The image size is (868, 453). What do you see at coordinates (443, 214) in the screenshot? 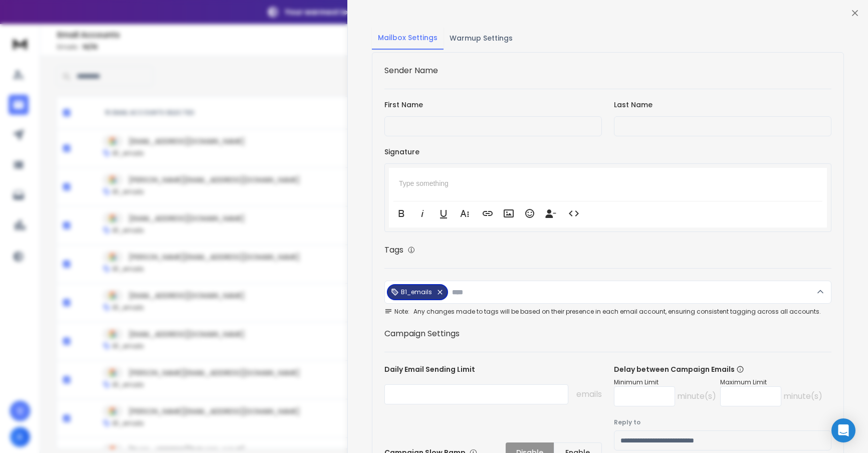
I see `button: Underline (⌘U)` at bounding box center [443, 214].